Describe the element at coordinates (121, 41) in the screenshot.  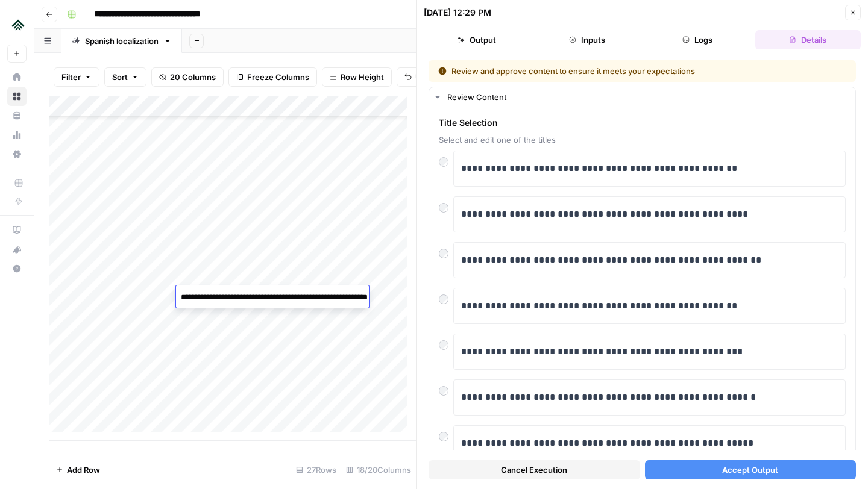
I see `div: Spanish localization` at that location.